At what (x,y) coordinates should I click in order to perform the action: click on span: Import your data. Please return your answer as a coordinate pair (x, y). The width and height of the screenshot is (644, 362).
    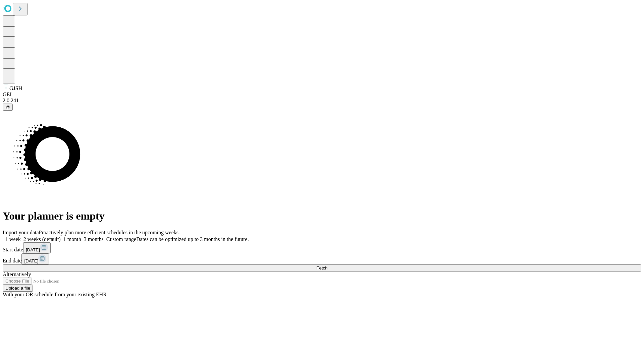
    Looking at the image, I should click on (21, 232).